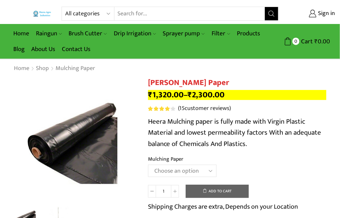 The width and height of the screenshot is (340, 218). What do you see at coordinates (272, 14) in the screenshot?
I see `button: Search button` at bounding box center [272, 14].